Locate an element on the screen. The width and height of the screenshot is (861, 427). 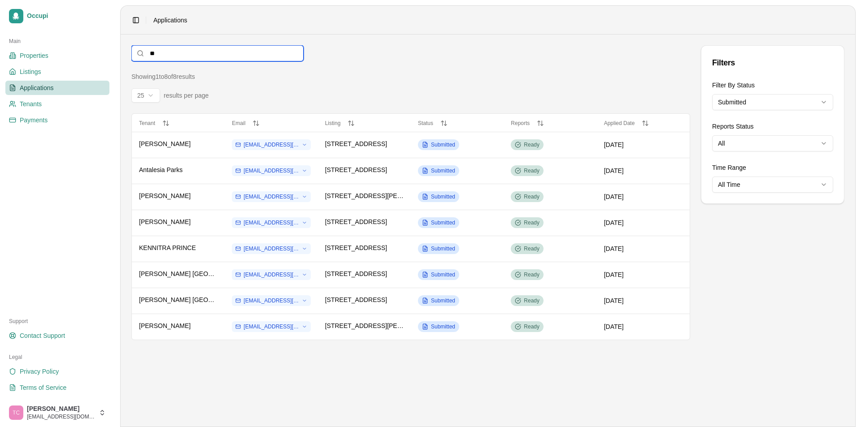
a: Terms of Service is located at coordinates (57, 388).